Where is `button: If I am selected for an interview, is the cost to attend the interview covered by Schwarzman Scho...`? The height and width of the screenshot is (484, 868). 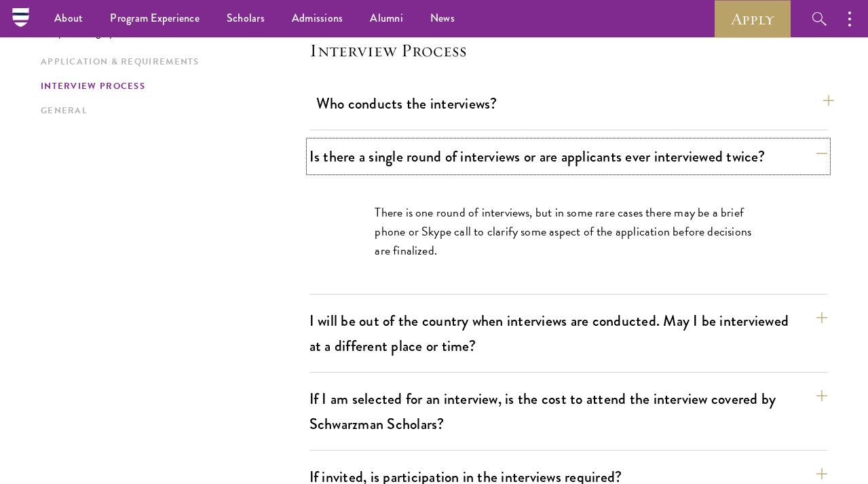
button: If I am selected for an interview, is the cost to attend the interview covered by Schwarzman Scho... is located at coordinates (568, 411).